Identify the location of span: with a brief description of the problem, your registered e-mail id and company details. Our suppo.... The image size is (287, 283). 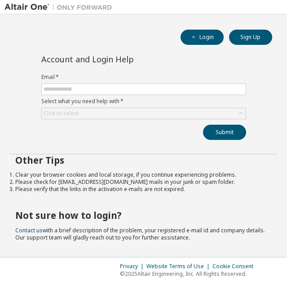
(140, 234).